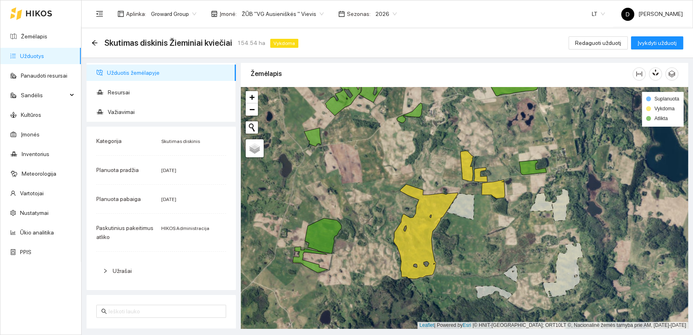 This screenshot has height=335, width=693. Describe the element at coordinates (255, 148) in the screenshot. I see `a: Layers` at that location.